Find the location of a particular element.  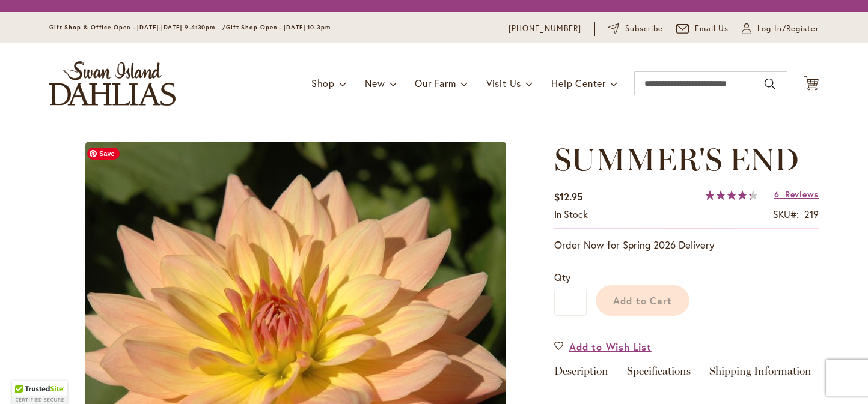

span: Reviews is located at coordinates (802, 194).